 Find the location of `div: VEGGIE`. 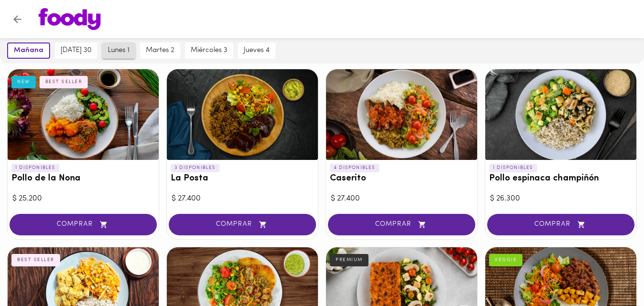

div: VEGGIE is located at coordinates (506, 260).